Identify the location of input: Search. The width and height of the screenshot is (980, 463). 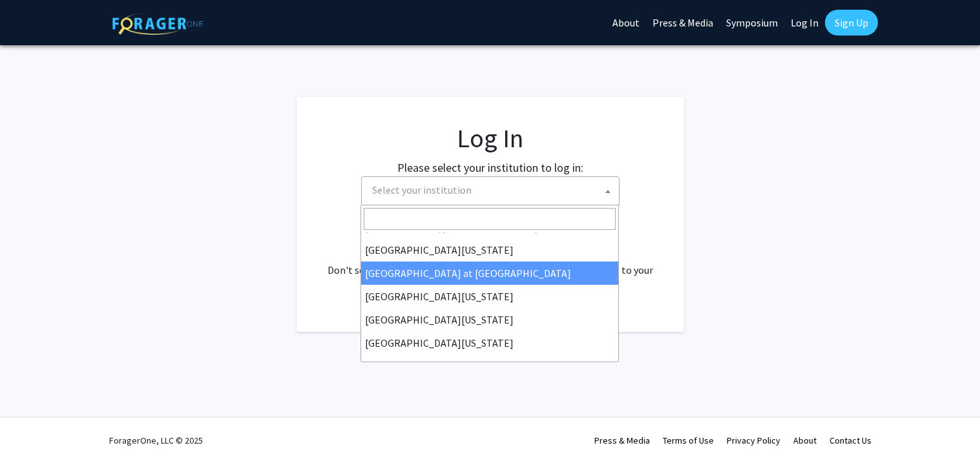
(490, 219).